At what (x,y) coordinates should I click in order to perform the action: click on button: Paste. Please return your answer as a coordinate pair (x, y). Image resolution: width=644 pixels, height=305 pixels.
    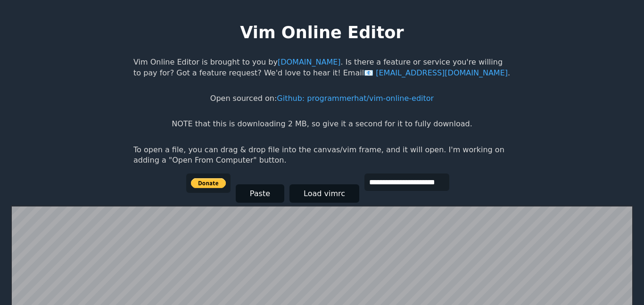
    Looking at the image, I should click on (260, 193).